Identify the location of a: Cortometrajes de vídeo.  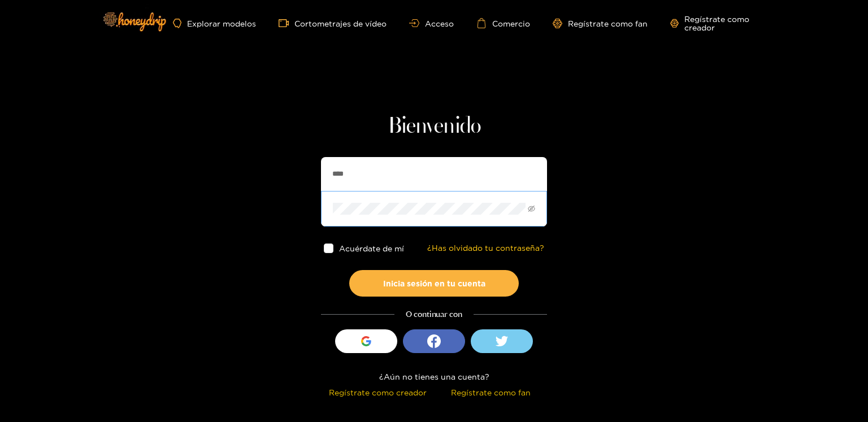
(332, 23).